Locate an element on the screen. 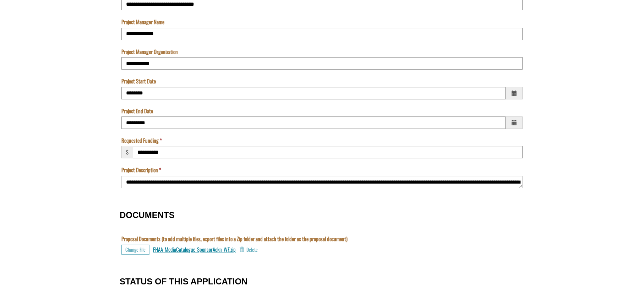 Image resolution: width=644 pixels, height=294 pixels. button: Delete is located at coordinates (248, 249).